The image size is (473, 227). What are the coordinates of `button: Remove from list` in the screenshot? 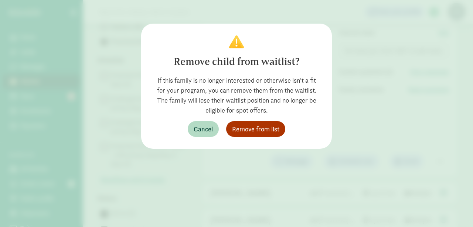 It's located at (256, 129).